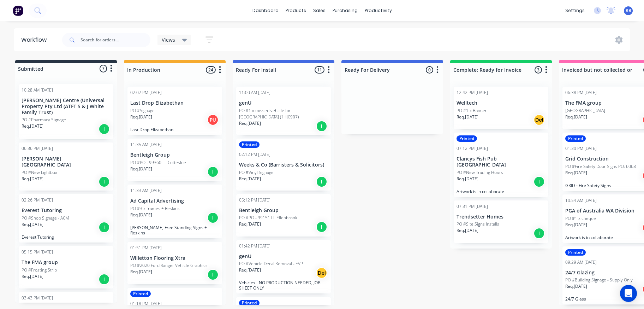 This screenshot has width=644, height=309. Describe the element at coordinates (600, 167) in the screenshot. I see `p: PO #Fire Safety Door Signs PO: 6068` at that location.